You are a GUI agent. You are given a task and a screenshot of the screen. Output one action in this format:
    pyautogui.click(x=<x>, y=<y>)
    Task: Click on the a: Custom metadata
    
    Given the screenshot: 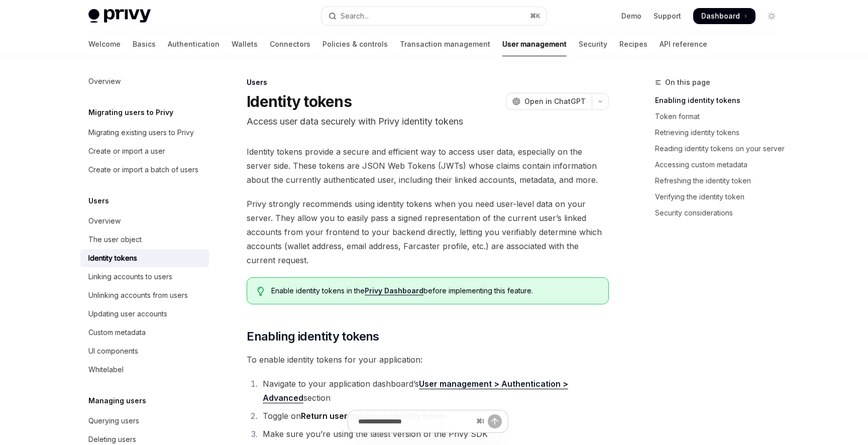 What is the action you would take?
    pyautogui.click(x=145, y=332)
    